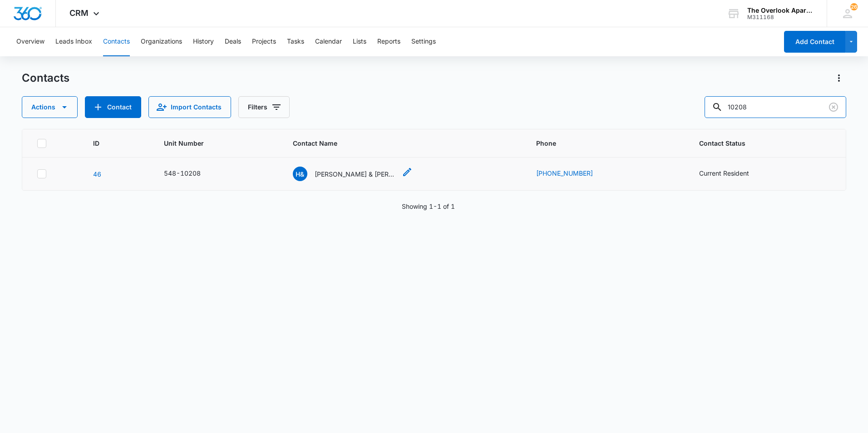 The height and width of the screenshot is (433, 868). Describe the element at coordinates (264, 107) in the screenshot. I see `button: Filters` at that location.